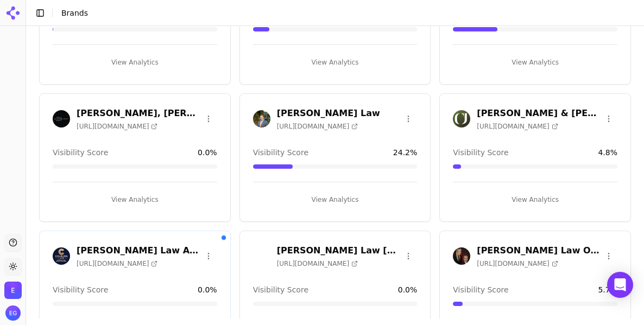  I want to click on img: Cannon Law, so click(262, 119).